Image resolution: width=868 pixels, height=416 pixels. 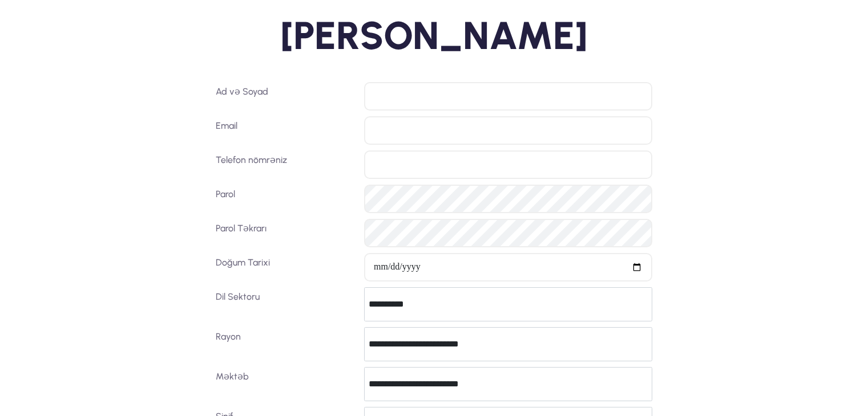 I want to click on label: Rayon, so click(x=286, y=344).